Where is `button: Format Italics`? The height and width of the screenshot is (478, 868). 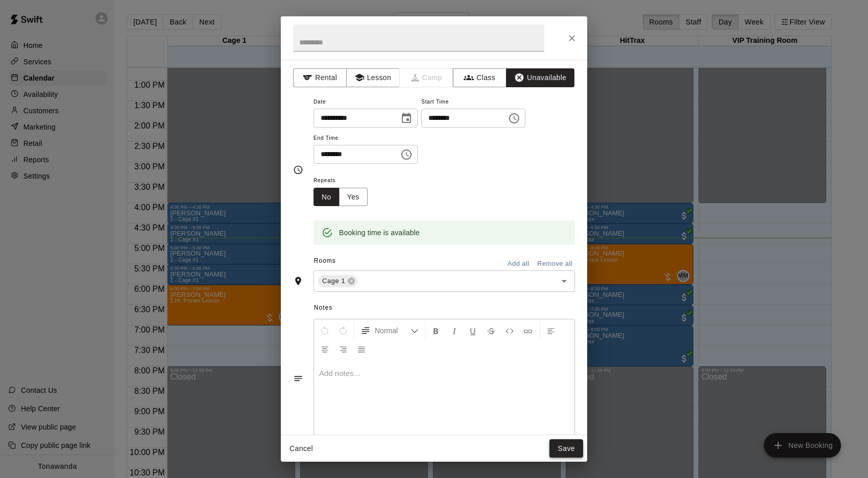
button: Format Italics is located at coordinates (454, 330).